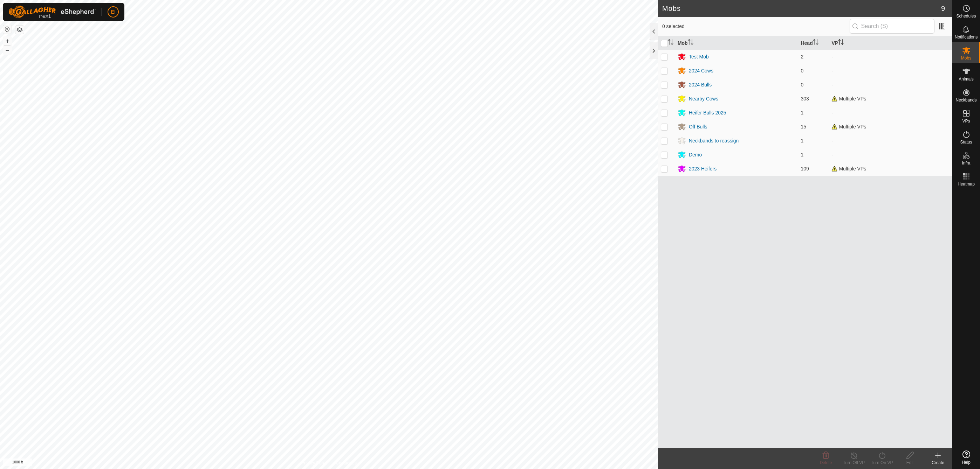  Describe the element at coordinates (813, 43) in the screenshot. I see `th: Head` at that location.